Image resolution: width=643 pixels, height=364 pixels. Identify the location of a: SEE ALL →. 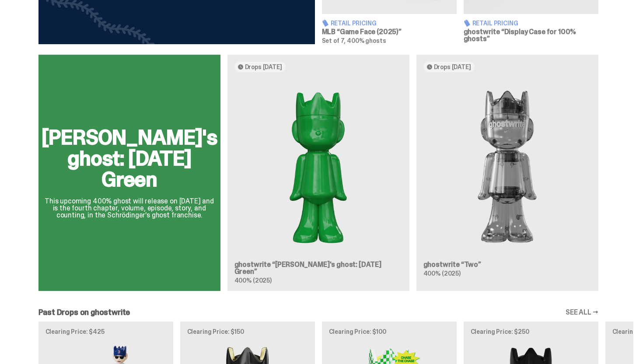
(582, 312).